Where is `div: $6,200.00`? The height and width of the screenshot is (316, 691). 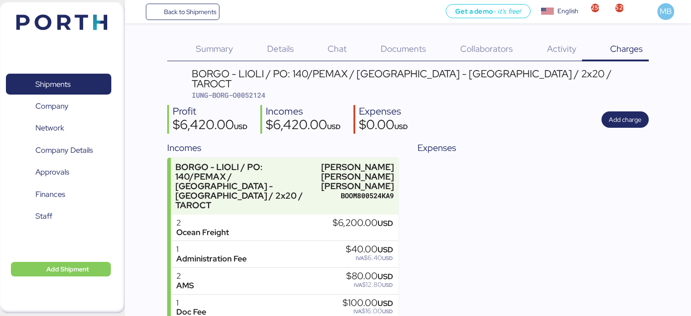
div: $6,200.00 is located at coordinates (362, 223).